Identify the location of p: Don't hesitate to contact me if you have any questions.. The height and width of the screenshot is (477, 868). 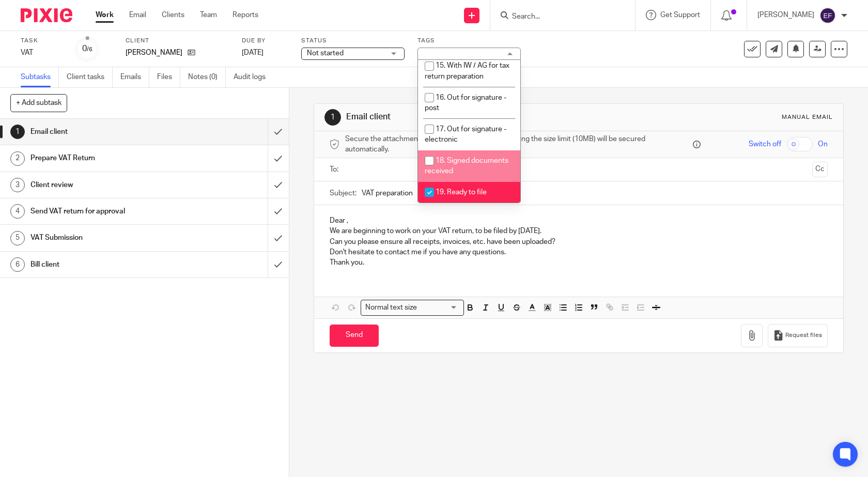
(578, 252).